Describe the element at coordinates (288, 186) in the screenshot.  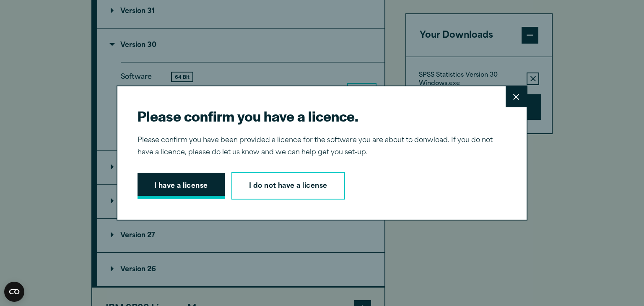
I see `a: I do not have a license` at that location.